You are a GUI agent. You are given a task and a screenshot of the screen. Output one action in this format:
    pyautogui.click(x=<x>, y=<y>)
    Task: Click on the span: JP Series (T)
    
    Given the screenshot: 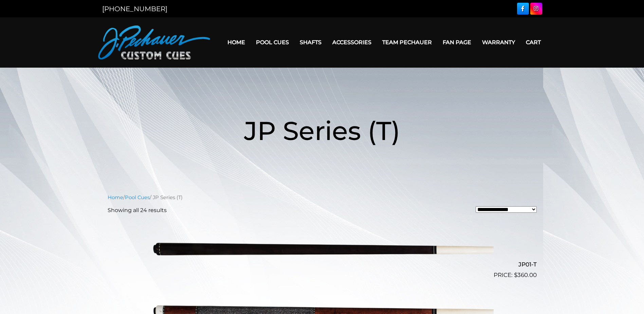 What is the action you would take?
    pyautogui.click(x=322, y=131)
    